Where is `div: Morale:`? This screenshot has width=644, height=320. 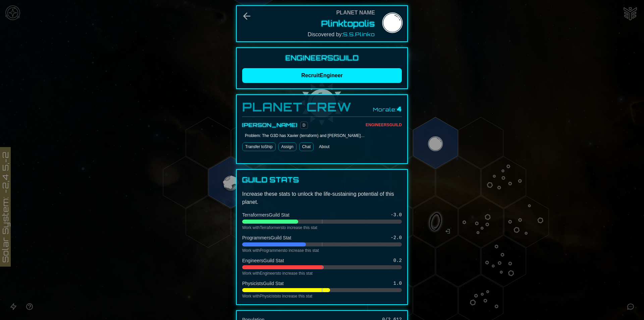
div: Morale: is located at coordinates (387, 109).